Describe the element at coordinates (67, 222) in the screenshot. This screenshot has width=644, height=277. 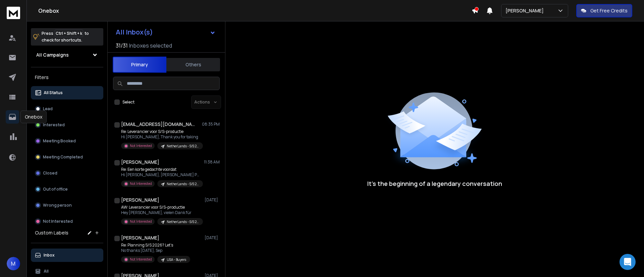
I see `button: Not Interested` at that location.